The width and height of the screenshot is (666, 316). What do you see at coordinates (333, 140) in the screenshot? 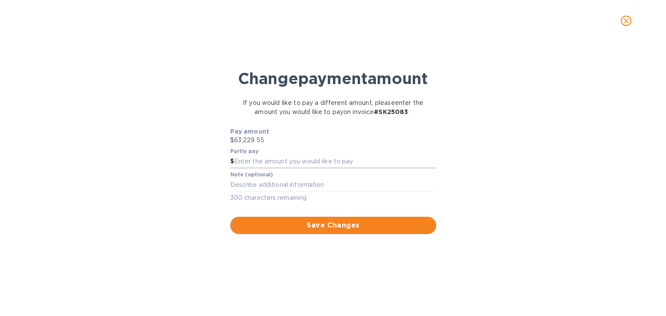
I see `p: $63,229.55` at bounding box center [333, 140].